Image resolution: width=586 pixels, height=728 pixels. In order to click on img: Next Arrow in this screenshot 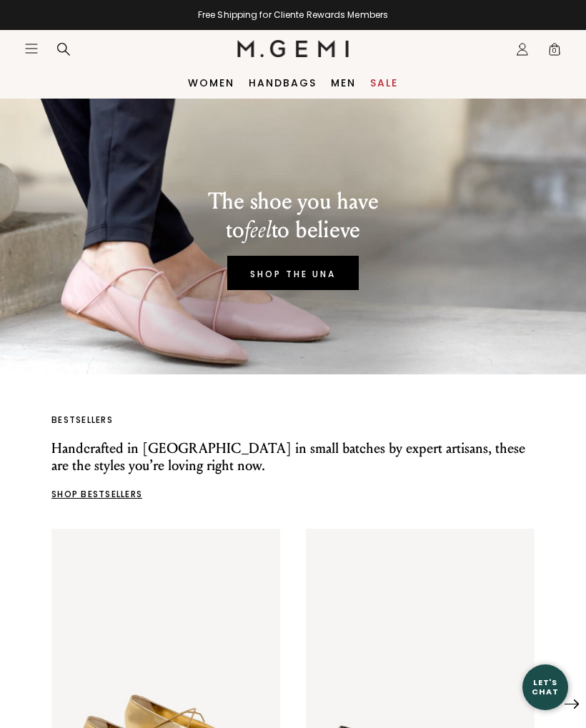, I will do `click(572, 703)`.